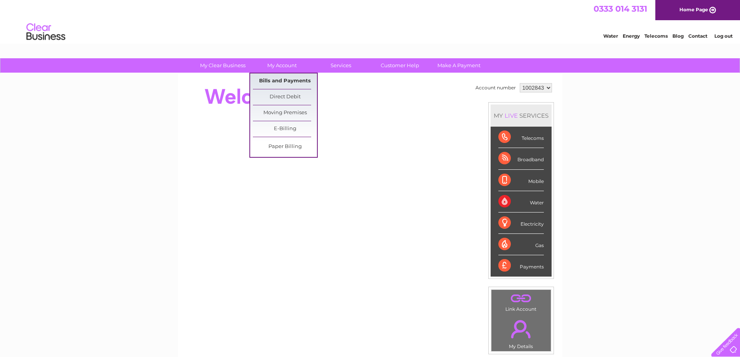 The image size is (740, 357). What do you see at coordinates (223, 65) in the screenshot?
I see `a: My Clear Business` at bounding box center [223, 65].